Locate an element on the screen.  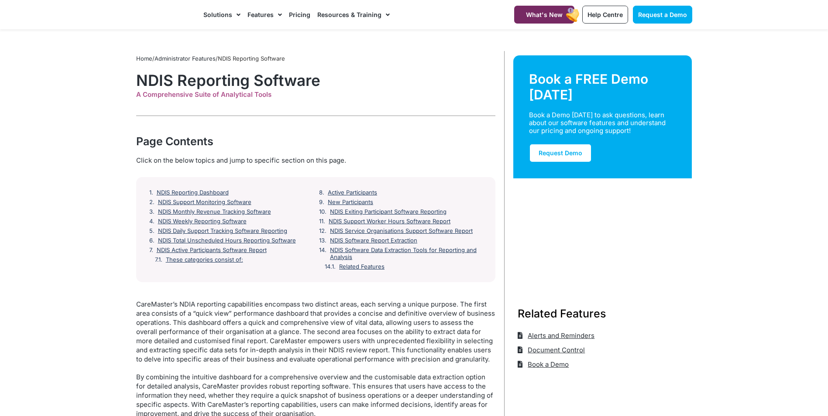
span: Alerts and Reminders is located at coordinates (560, 336).